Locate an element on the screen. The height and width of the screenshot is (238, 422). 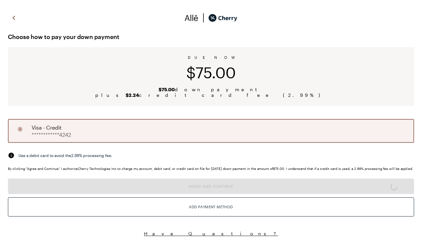
span: Choose how to pay your down payment is located at coordinates (211, 37).